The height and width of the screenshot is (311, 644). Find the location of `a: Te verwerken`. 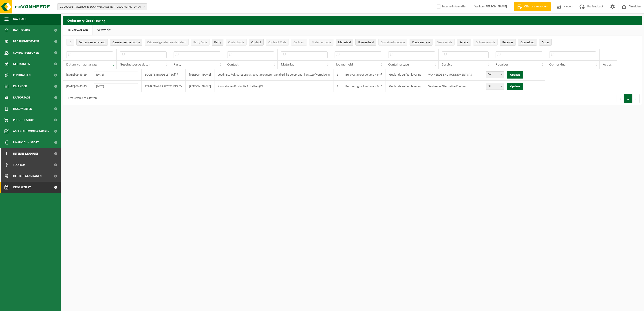

a: Te verwerken is located at coordinates (78, 30).